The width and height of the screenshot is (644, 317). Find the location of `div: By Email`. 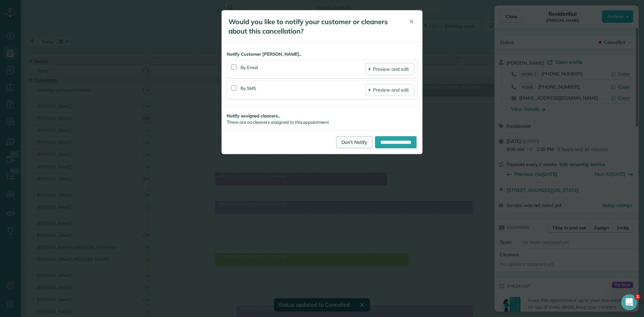

div: By Email is located at coordinates (303, 69).